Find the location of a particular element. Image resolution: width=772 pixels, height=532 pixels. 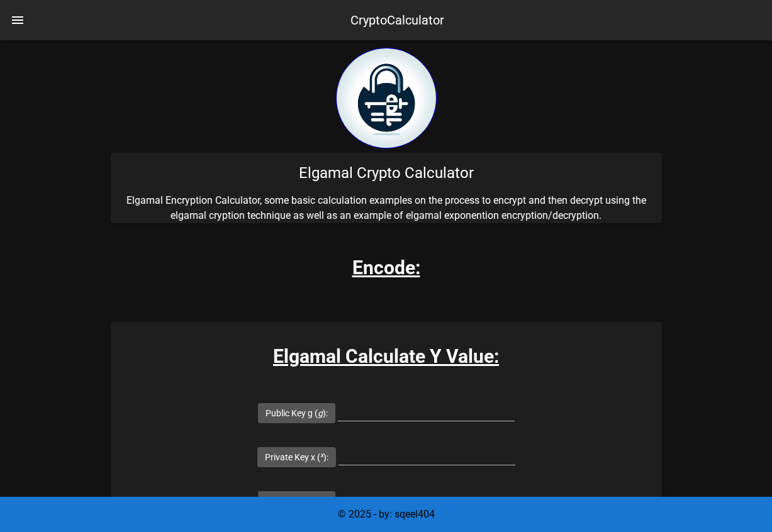

label: Private Key x ( ): is located at coordinates (297, 457).